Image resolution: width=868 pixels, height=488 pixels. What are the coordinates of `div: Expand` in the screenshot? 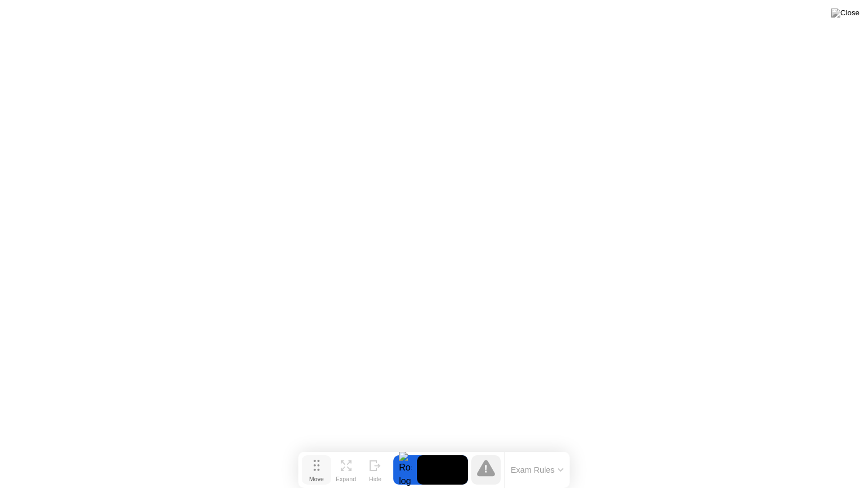 It's located at (346, 479).